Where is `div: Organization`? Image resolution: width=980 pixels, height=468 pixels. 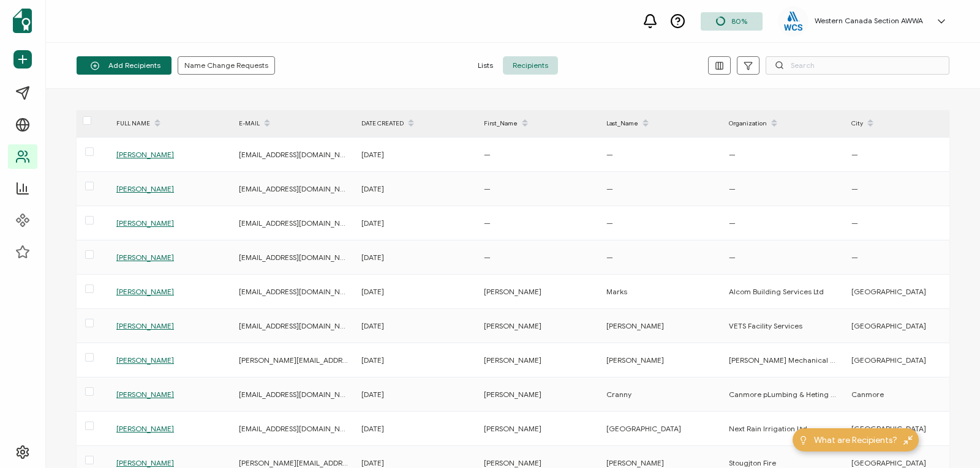
div: Organization is located at coordinates (784, 123).